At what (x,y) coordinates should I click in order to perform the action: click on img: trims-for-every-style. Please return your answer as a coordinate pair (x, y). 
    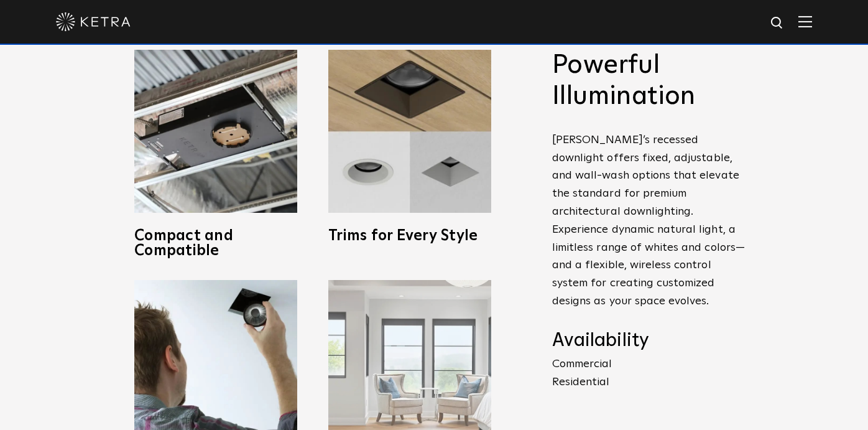
    Looking at the image, I should click on (410, 131).